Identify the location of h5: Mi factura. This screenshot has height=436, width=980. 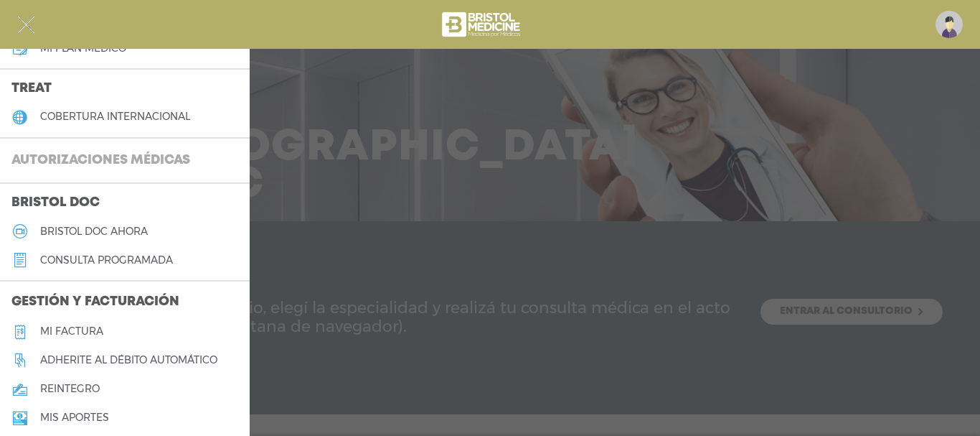
(71, 330).